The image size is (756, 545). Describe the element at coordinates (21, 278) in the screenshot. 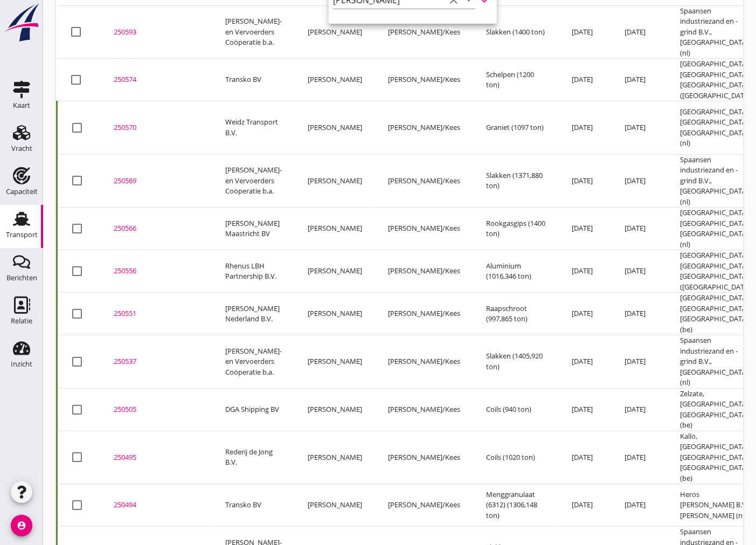

I see `div: Berichten` at that location.